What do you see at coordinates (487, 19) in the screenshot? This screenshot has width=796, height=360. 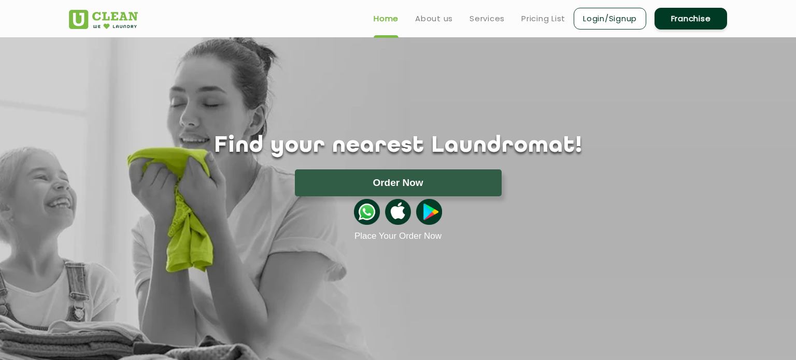 I see `a: Services` at bounding box center [487, 19].